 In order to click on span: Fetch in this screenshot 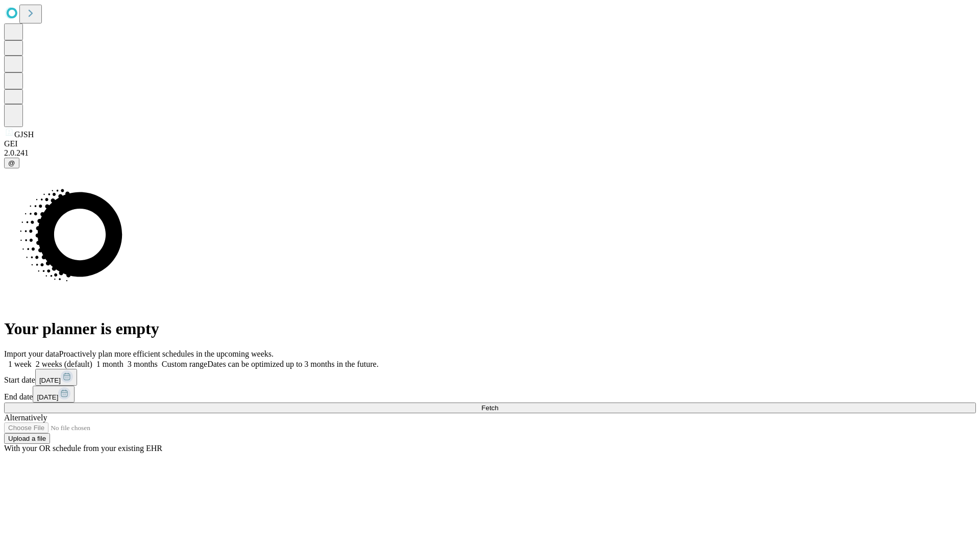, I will do `click(490, 408)`.